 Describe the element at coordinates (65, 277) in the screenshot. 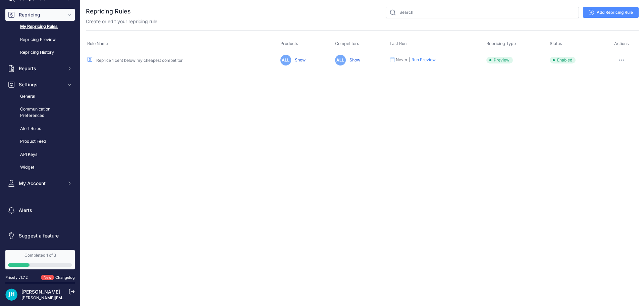

I see `a: Changelog` at that location.